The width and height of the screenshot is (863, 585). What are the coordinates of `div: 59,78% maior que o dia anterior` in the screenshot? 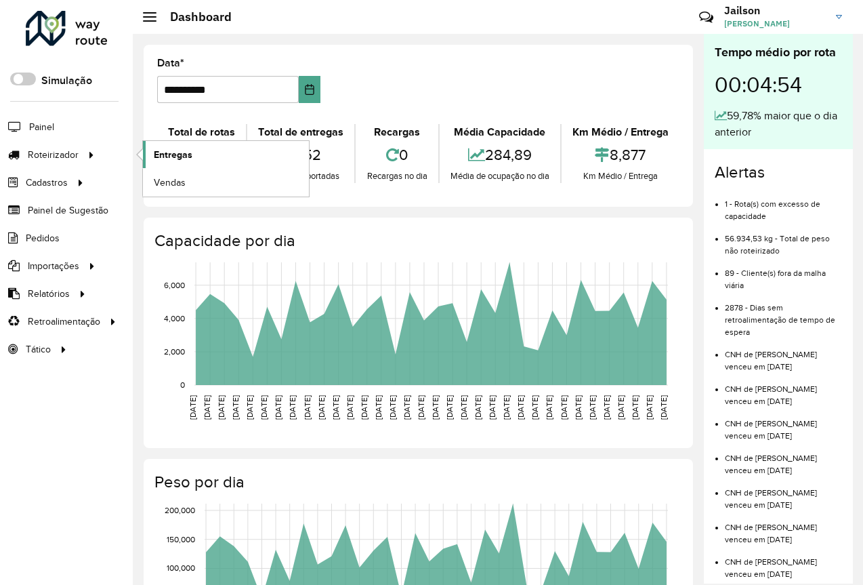 It's located at (778, 124).